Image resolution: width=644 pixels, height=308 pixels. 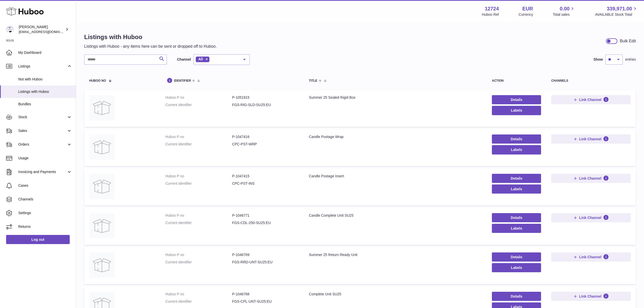 What do you see at coordinates (265, 176) in the screenshot?
I see `dd: P-1047415` at bounding box center [265, 176].